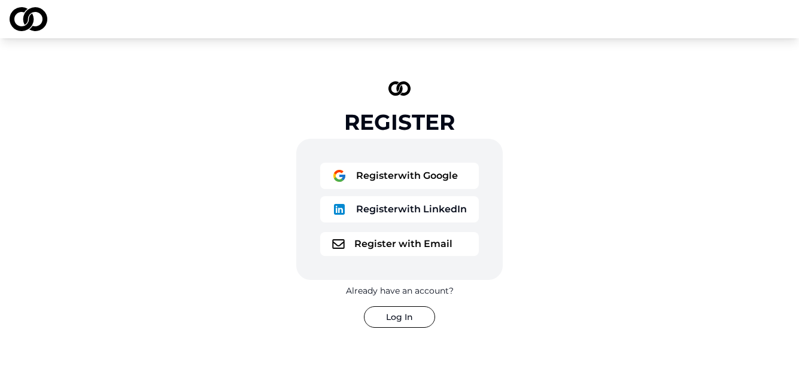  Describe the element at coordinates (399, 176) in the screenshot. I see `button: logoRegisterwith Google` at that location.